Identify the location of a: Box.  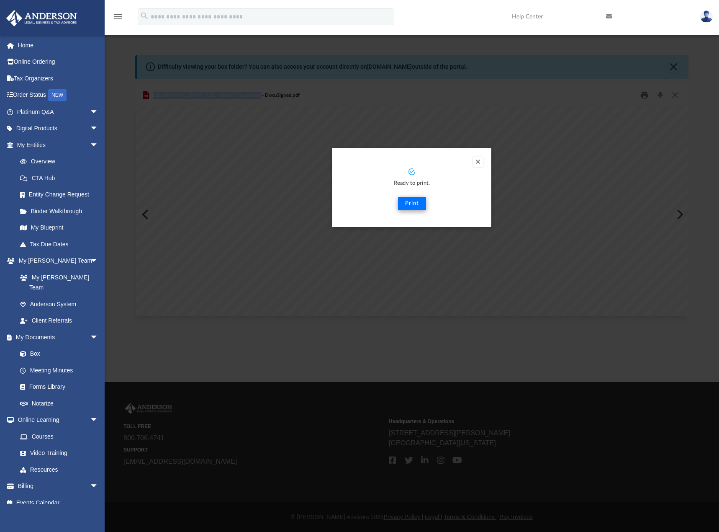
(57, 354).